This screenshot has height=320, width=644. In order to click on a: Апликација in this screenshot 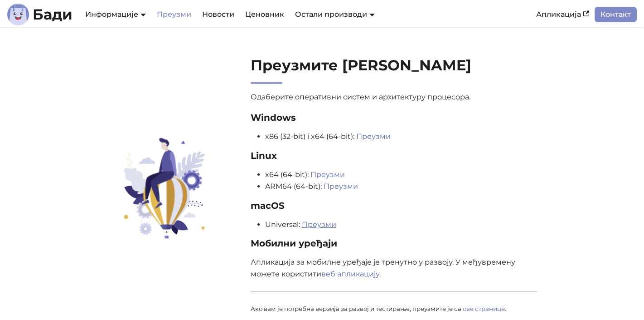, I will do `click(562, 15)`.